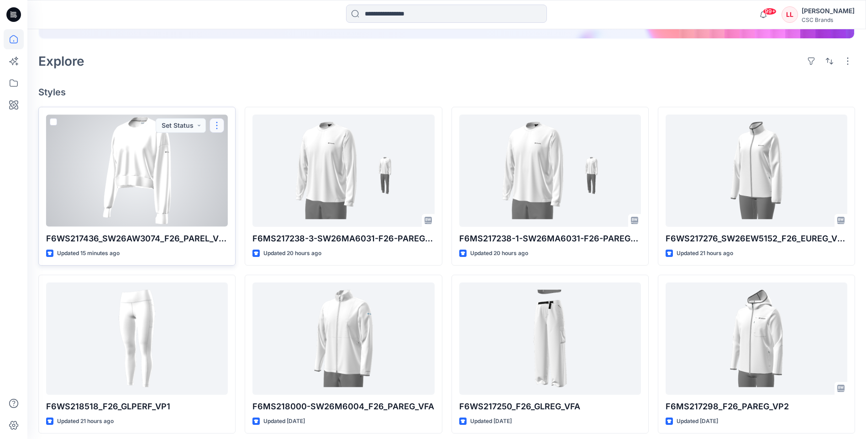 This screenshot has width=866, height=439. What do you see at coordinates (550, 407) in the screenshot?
I see `p: F6WS217250_F26_GLREG_VFA` at bounding box center [550, 407].